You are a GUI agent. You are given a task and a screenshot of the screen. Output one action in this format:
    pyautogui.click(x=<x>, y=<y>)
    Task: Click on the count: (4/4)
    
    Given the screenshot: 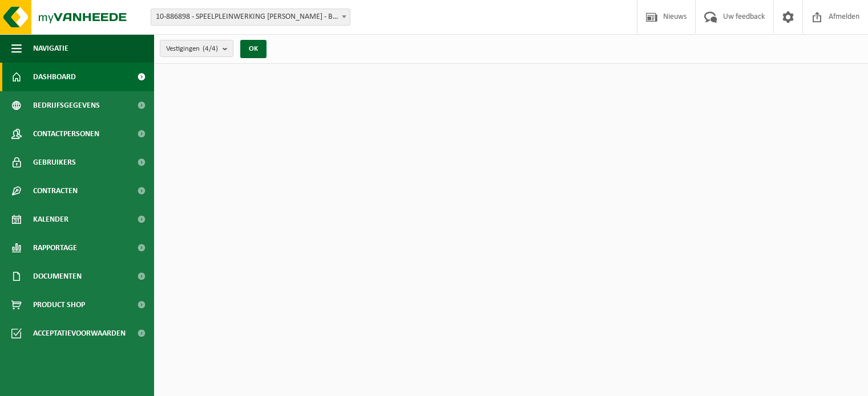 What is the action you would take?
    pyautogui.click(x=210, y=49)
    